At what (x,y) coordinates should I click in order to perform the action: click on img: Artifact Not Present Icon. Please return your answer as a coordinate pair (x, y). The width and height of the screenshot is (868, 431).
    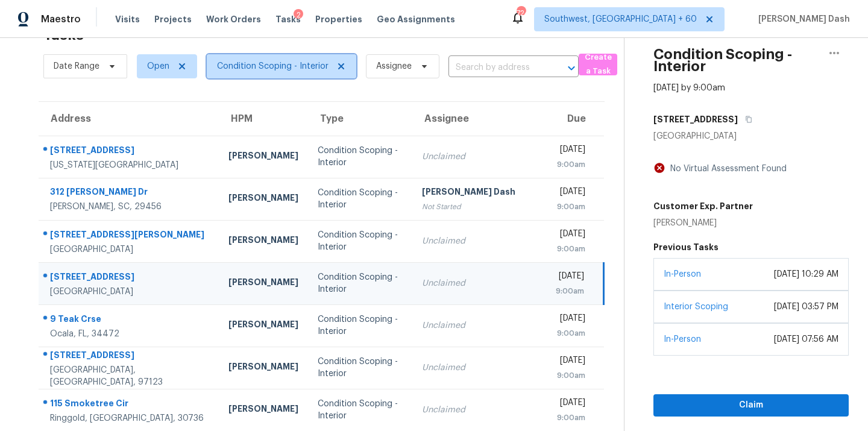
    Looking at the image, I should click on (660, 167).